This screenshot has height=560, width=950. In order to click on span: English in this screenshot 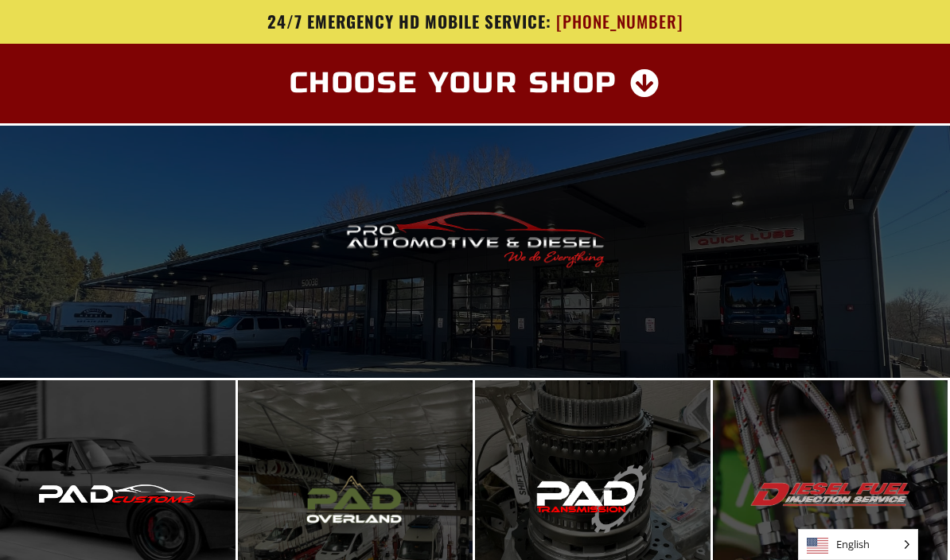, I will do `click(857, 544)`.